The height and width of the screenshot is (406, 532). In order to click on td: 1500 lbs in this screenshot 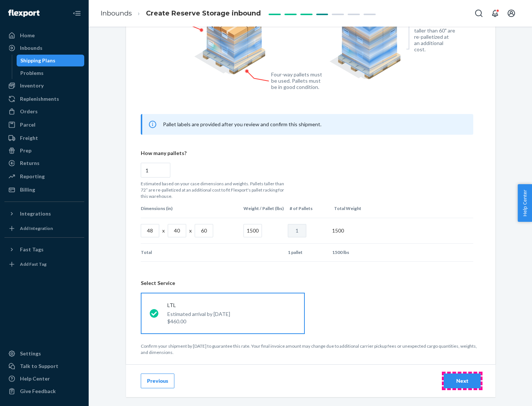, I will do `click(351, 253)`.